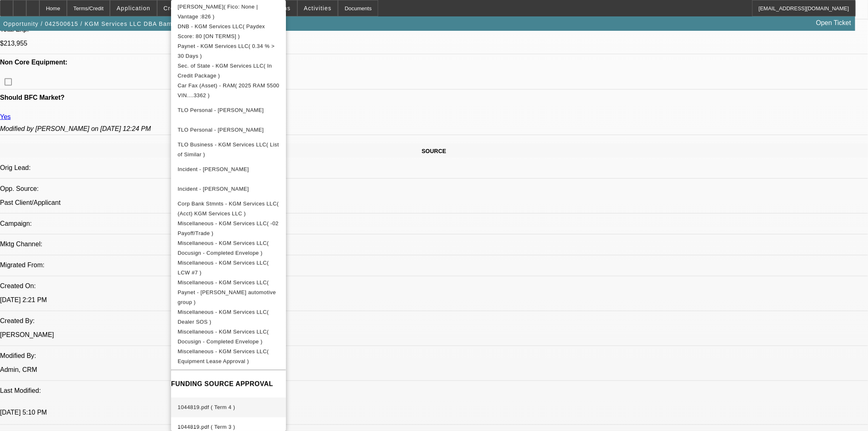 The image size is (868, 431). What do you see at coordinates (229, 317) in the screenshot?
I see `button: Miscellaneous - KGM Services LLC( Dealer SOS )` at bounding box center [229, 317].